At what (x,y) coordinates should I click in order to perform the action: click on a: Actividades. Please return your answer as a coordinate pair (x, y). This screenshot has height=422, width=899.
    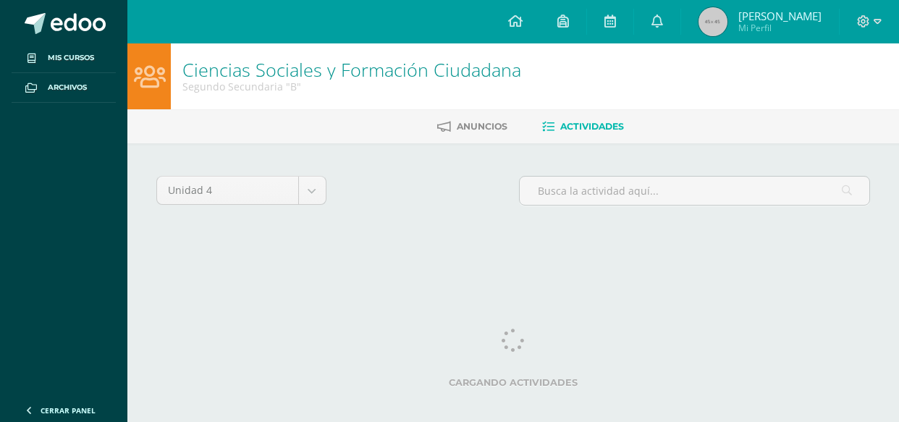
    Looking at the image, I should click on (583, 127).